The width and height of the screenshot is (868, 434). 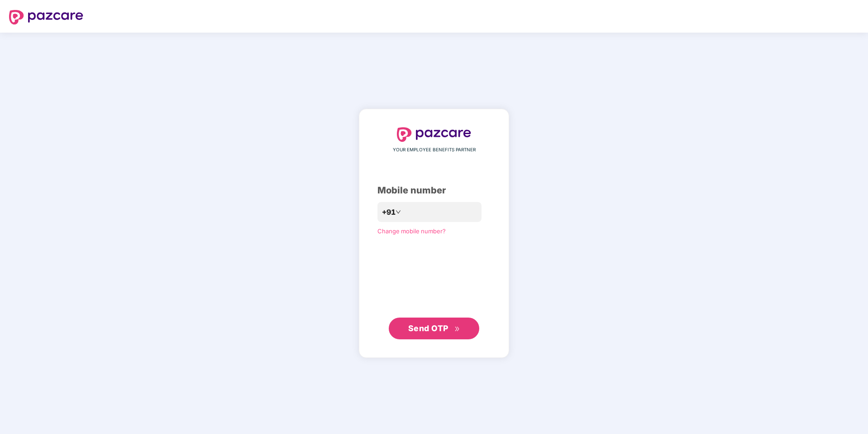 What do you see at coordinates (398, 212) in the screenshot?
I see `span: down` at bounding box center [398, 212].